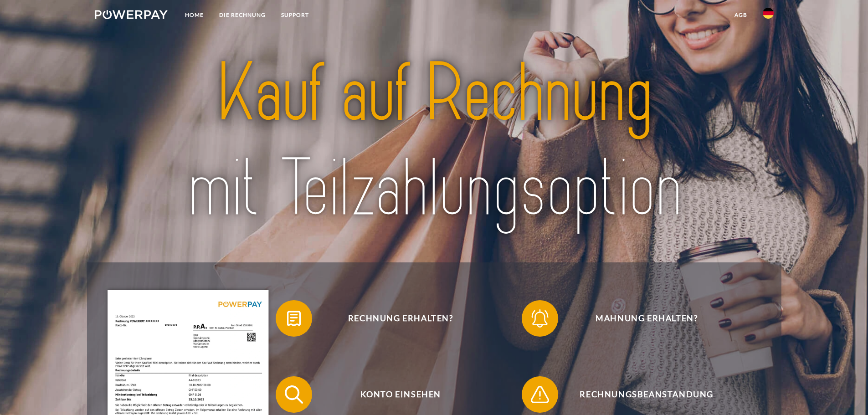 Image resolution: width=868 pixels, height=415 pixels. I want to click on button: Rechnung erhalten?, so click(394, 319).